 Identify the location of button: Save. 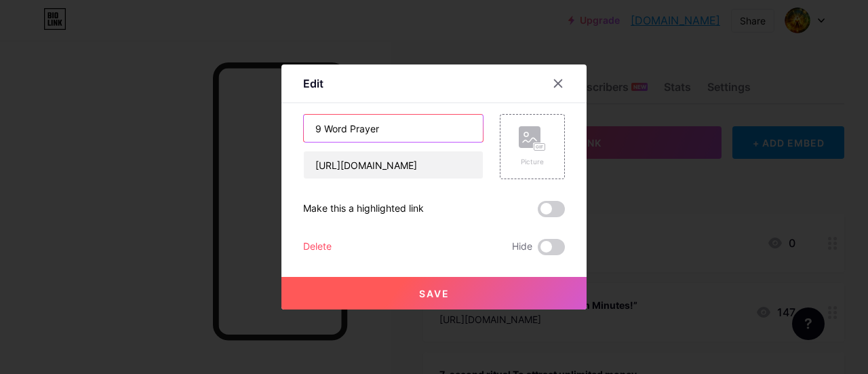
(434, 293).